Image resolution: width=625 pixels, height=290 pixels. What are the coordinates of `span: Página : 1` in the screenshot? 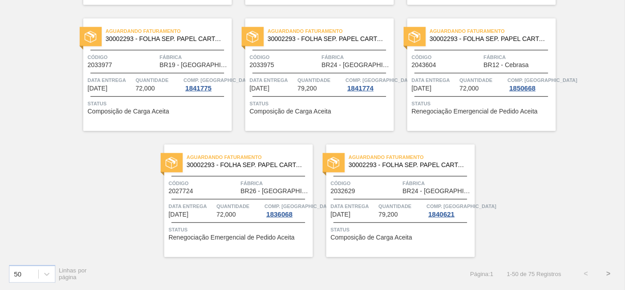 It's located at (482, 274).